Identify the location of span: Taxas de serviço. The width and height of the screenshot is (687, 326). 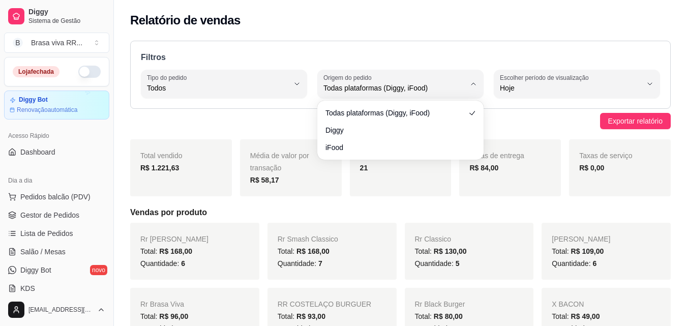
(605, 156).